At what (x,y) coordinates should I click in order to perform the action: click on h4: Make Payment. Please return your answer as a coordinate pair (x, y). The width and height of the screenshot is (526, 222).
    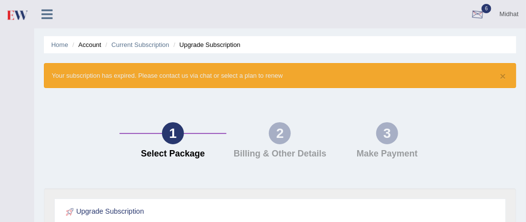
    Looking at the image, I should click on (387, 154).